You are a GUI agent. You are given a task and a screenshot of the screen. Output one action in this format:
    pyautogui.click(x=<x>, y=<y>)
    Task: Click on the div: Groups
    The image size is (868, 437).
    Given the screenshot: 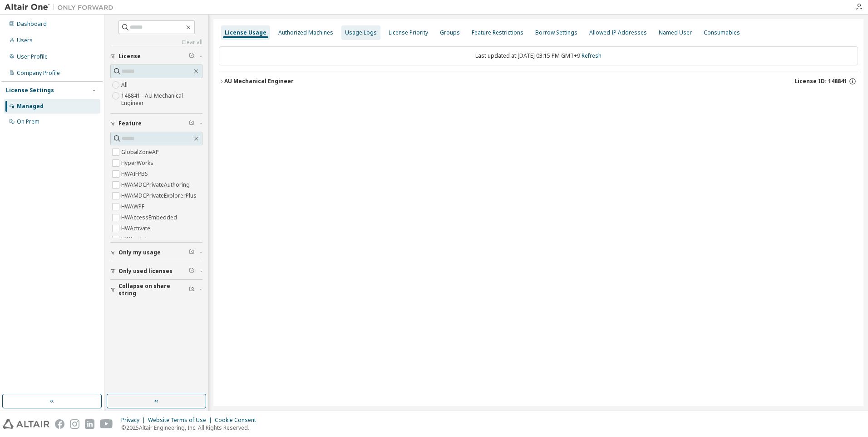 What is the action you would take?
    pyautogui.click(x=450, y=33)
    